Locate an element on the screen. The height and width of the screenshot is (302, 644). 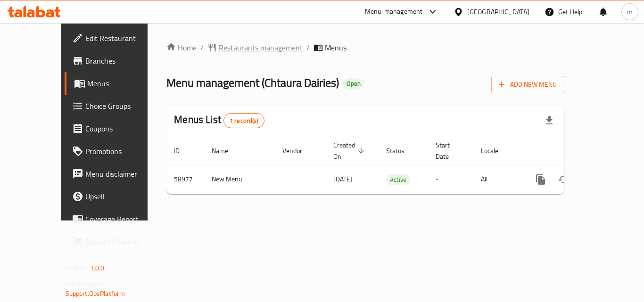
a: Menus is located at coordinates (116, 84).